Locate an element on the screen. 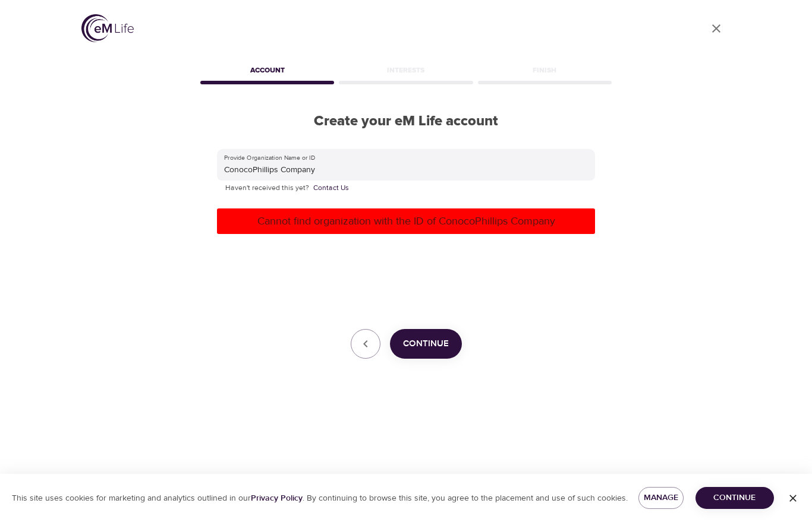  p: Haven't received this yet? is located at coordinates (406, 189).